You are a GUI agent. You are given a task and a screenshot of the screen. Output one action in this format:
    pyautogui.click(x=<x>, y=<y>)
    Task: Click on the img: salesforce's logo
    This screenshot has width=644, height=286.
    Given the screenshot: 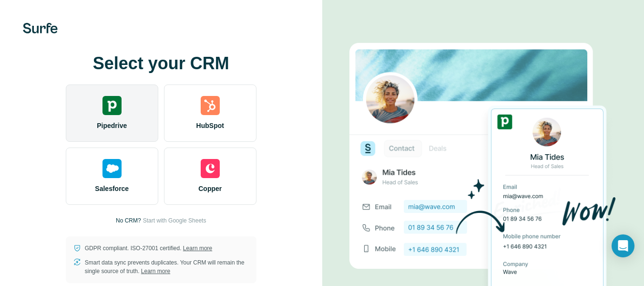 What is the action you would take?
    pyautogui.click(x=112, y=168)
    